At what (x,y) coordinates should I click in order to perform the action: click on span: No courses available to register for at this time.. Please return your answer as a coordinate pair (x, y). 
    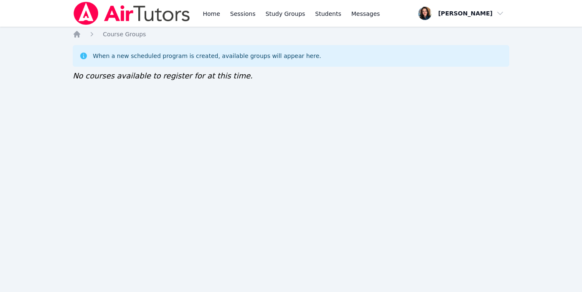
    Looking at the image, I should click on (162, 76).